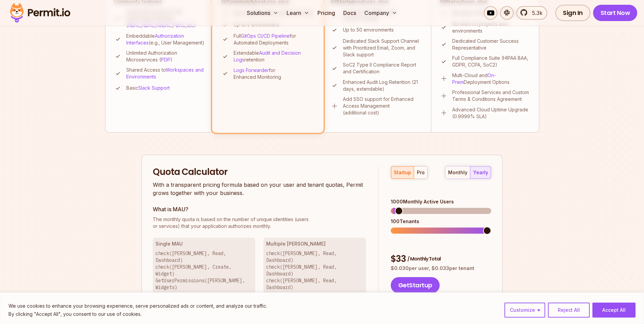 Image resolution: width=644 pixels, height=324 pixels. Describe the element at coordinates (267, 56) in the screenshot. I see `a: Audit and Decision Logs` at that location.